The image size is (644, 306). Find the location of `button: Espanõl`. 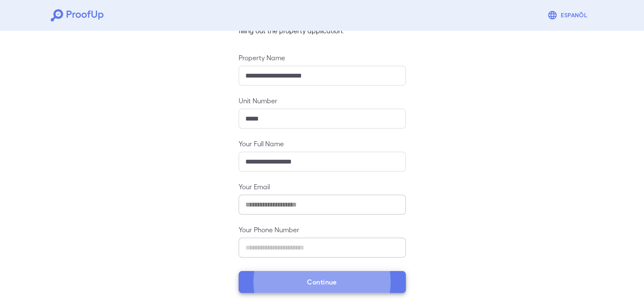

button: Espanõl is located at coordinates (568, 15).